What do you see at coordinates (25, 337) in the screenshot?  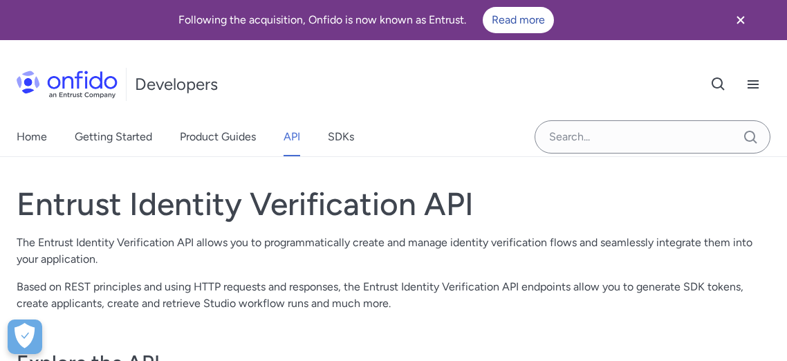 I see `button: Open Preferences` at bounding box center [25, 337].